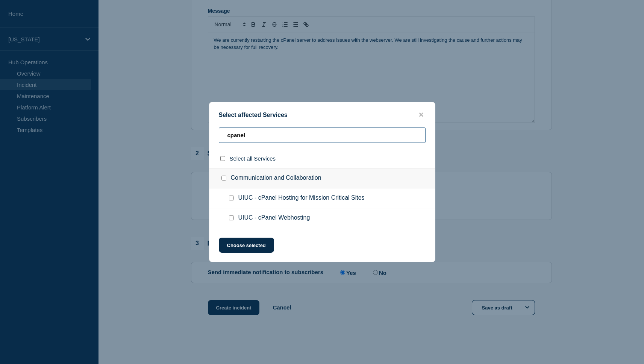 This screenshot has width=644, height=364. I want to click on span: UIUC - cPanel Hosting for Mission Critical Sites, so click(302, 198).